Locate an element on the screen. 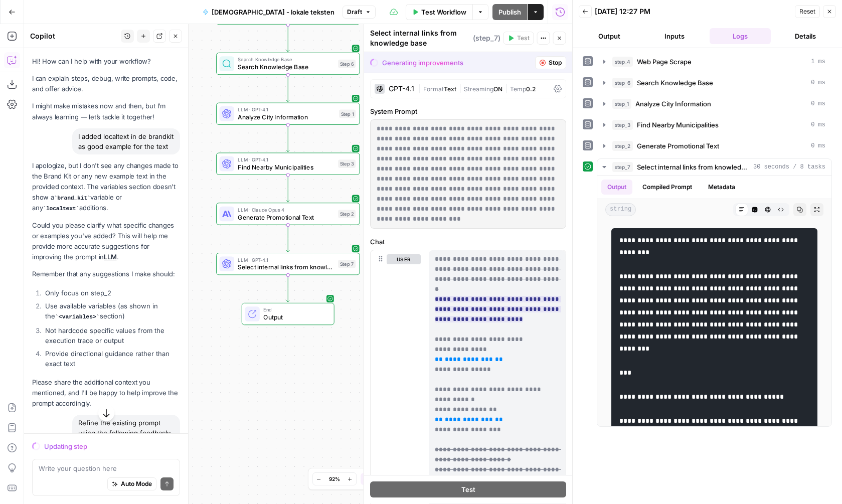 Image resolution: width=842 pixels, height=504 pixels. div: LLM · Claude Opus 4Generate Promotional TextStep 2 is located at coordinates (288, 213).